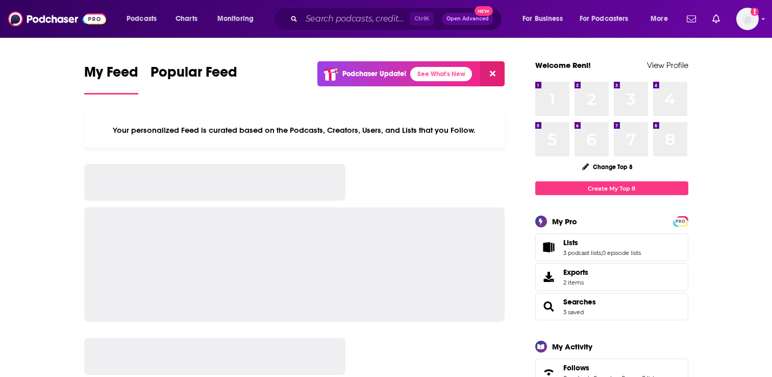 The image size is (772, 377). What do you see at coordinates (576, 367) in the screenshot?
I see `span: Follows` at bounding box center [576, 367].